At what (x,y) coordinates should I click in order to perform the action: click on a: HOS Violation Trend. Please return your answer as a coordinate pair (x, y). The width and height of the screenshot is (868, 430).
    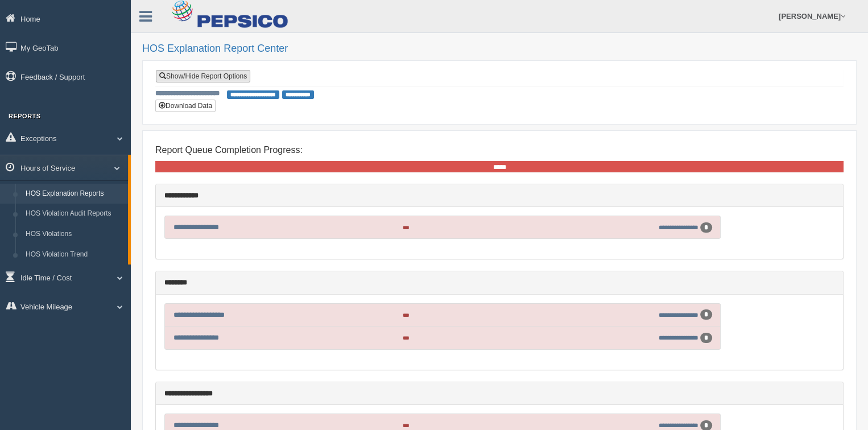
    Looking at the image, I should click on (74, 255).